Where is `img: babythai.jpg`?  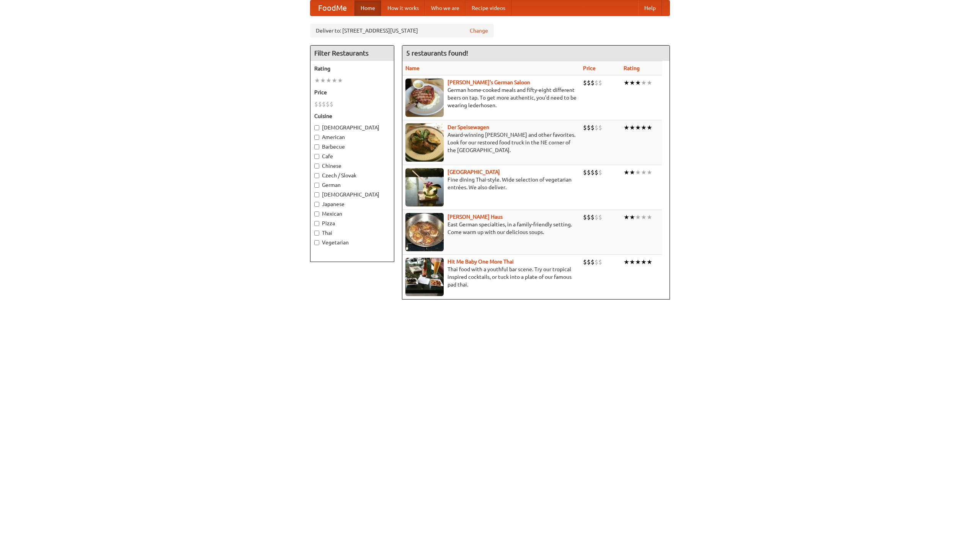 img: babythai.jpg is located at coordinates (425, 277).